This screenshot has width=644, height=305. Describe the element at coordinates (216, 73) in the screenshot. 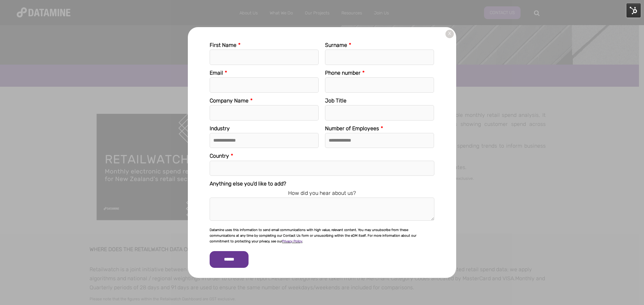

I see `span: Email` at that location.